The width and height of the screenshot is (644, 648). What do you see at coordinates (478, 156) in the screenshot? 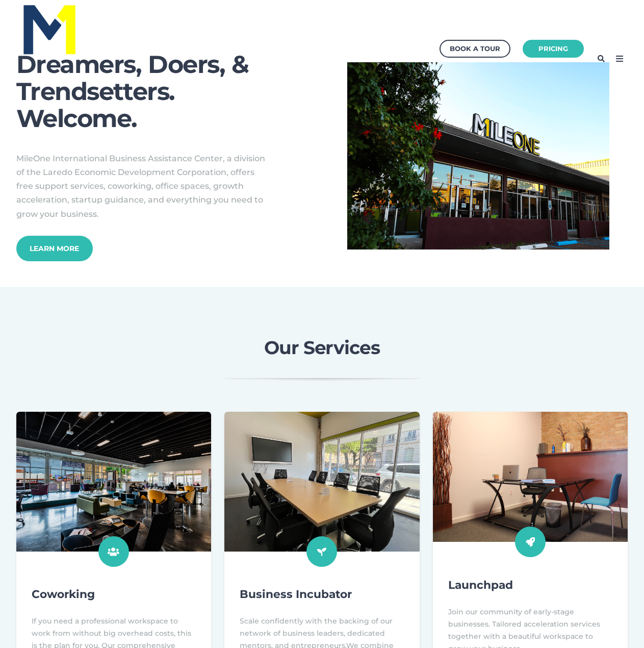
I see `img: Canva Design DAFZb0Spo9U` at bounding box center [478, 156].